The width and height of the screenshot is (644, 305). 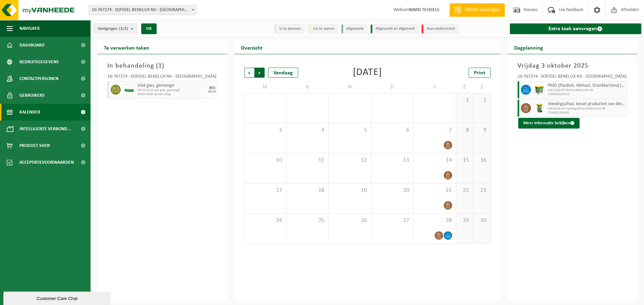 I want to click on span: T250002147513, so click(x=587, y=94).